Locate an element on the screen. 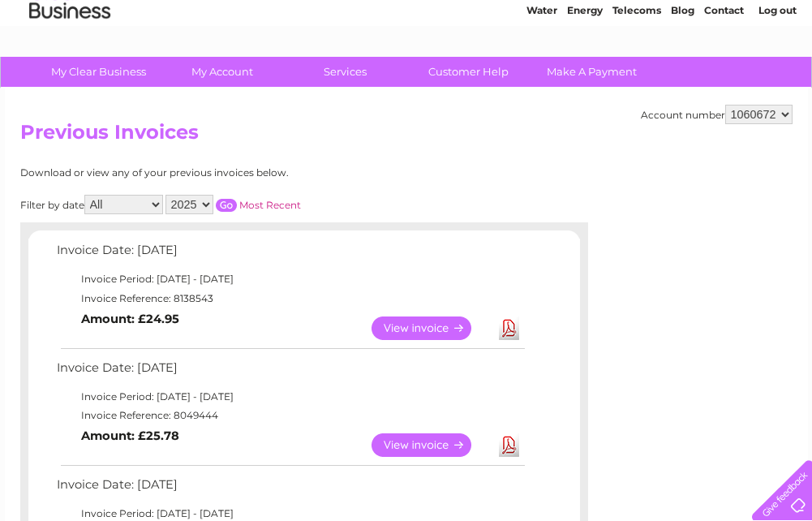 This screenshot has height=521, width=812. a: Services is located at coordinates (345, 72).